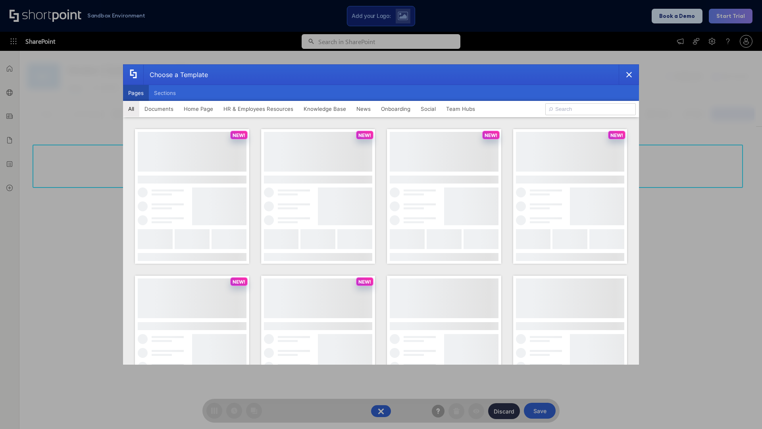  Describe the element at coordinates (396, 109) in the screenshot. I see `button: Onboarding` at that location.